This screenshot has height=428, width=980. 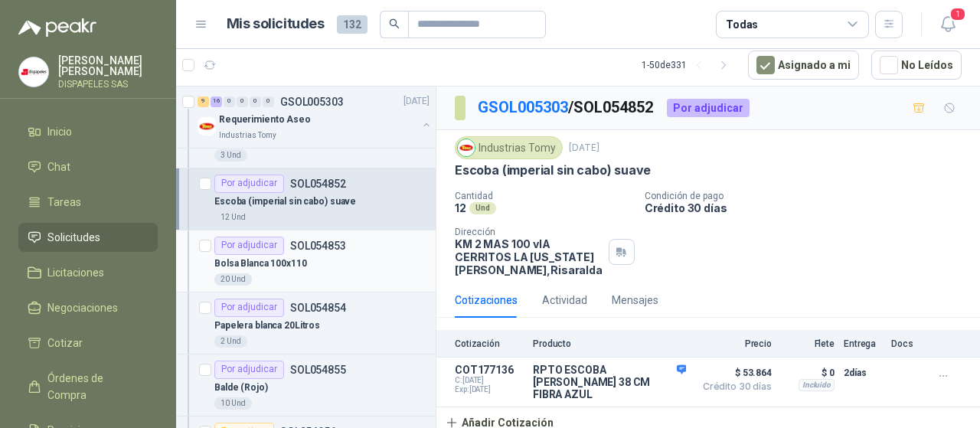 I want to click on button: Asignado a mi, so click(x=803, y=65).